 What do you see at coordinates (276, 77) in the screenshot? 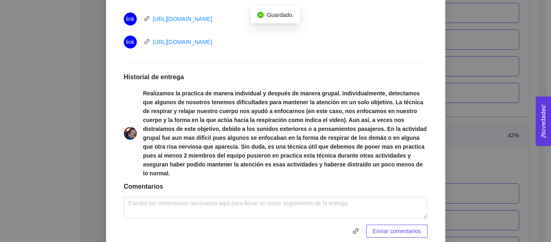
I see `h1: Historial de entrega` at bounding box center [276, 77].